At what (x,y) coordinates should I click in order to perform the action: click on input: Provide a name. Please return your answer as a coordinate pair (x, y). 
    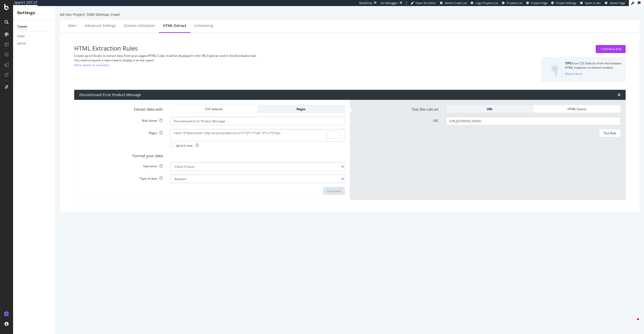
    Looking at the image, I should click on (257, 120).